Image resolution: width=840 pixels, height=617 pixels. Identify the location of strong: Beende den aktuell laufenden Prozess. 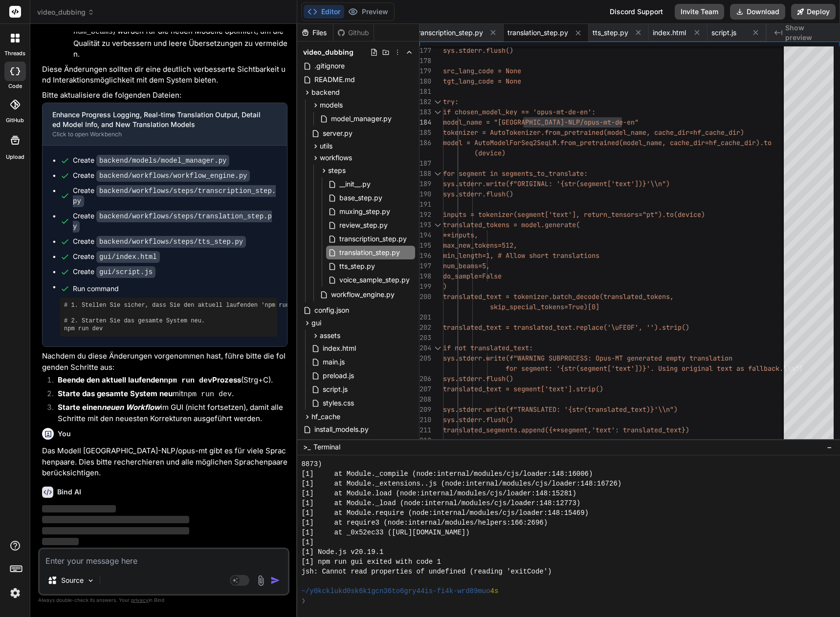
(149, 380).